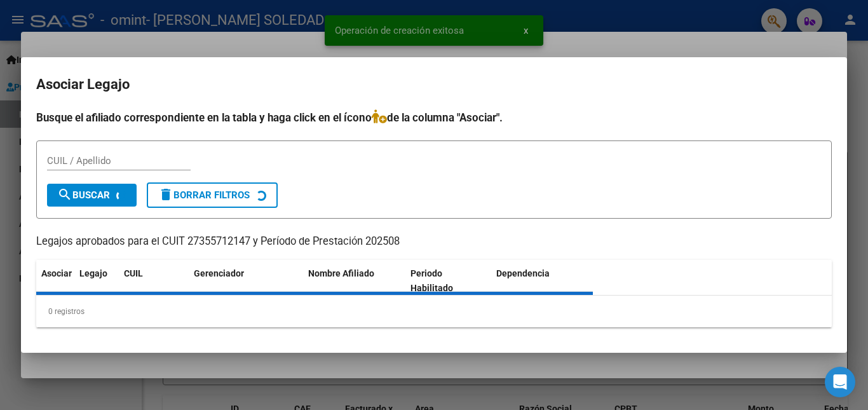 Image resolution: width=868 pixels, height=410 pixels. What do you see at coordinates (65, 194) in the screenshot?
I see `mat-icon: search` at bounding box center [65, 194].